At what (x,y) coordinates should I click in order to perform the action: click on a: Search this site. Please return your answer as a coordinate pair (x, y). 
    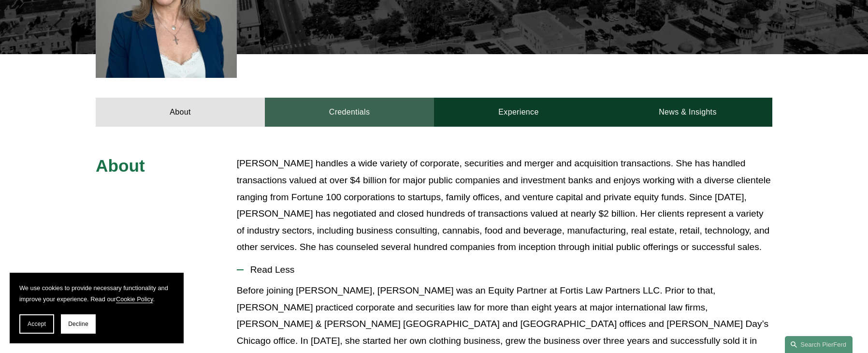
    Looking at the image, I should click on (819, 344).